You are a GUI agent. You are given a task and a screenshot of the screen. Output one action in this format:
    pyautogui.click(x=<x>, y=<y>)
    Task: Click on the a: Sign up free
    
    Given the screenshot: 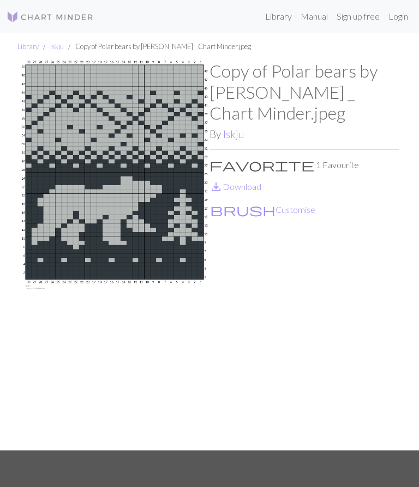 What is the action you would take?
    pyautogui.click(x=358, y=16)
    